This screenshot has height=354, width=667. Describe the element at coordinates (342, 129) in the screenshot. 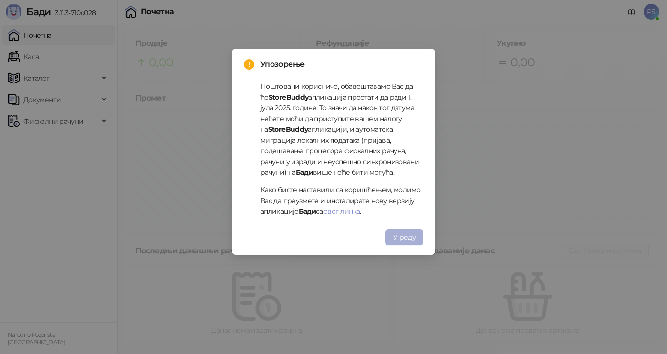

I see `p: Поштовани корисниче, обавештавамо Вас да ће апликација престати да ради 1. јула 2025. године. То ...` at that location.